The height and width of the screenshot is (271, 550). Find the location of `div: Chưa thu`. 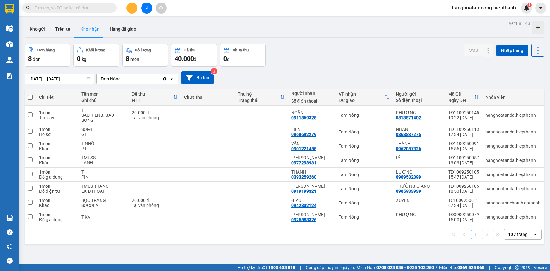

div: Chưa thu is located at coordinates (240, 50).